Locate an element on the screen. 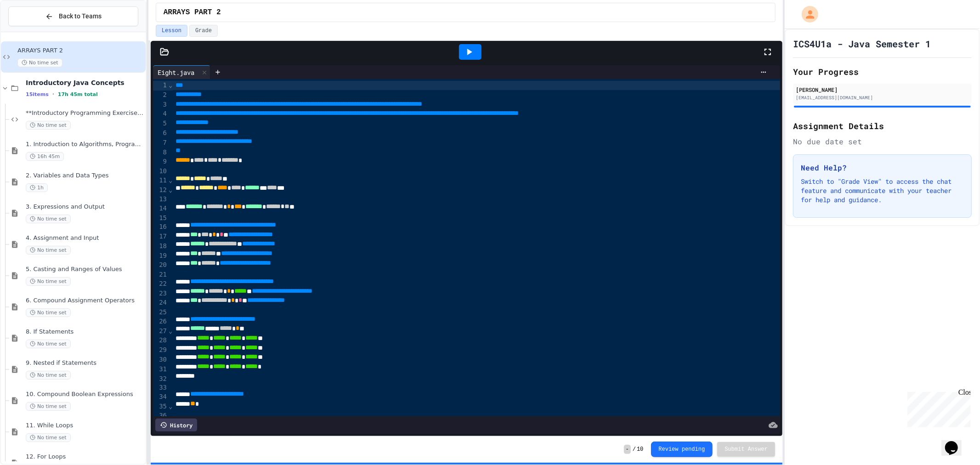 This screenshot has width=980, height=465. span: 16h 45m is located at coordinates (45, 156).